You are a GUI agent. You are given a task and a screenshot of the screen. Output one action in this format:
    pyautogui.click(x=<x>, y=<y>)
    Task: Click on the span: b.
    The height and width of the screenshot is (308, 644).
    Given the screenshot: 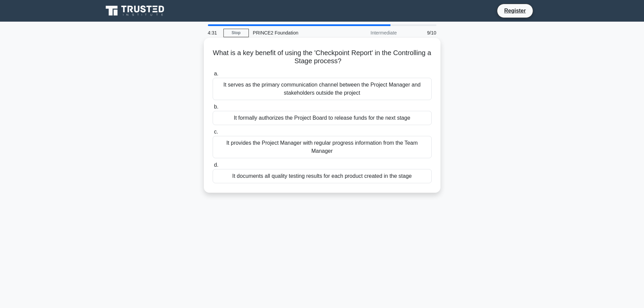 What is the action you would take?
    pyautogui.click(x=216, y=106)
    